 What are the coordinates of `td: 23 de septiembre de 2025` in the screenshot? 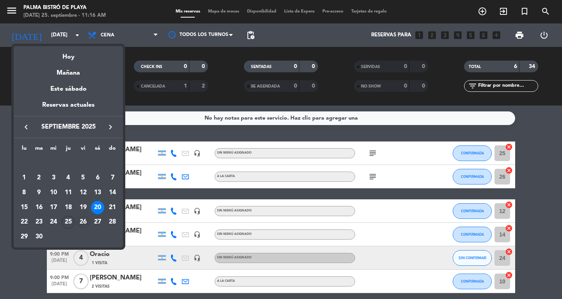 It's located at (39, 222).